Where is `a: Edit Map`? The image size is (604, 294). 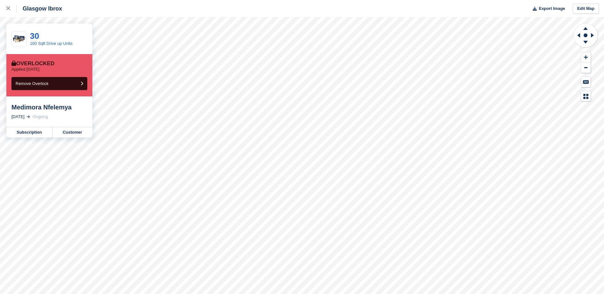 a: Edit Map is located at coordinates (585, 9).